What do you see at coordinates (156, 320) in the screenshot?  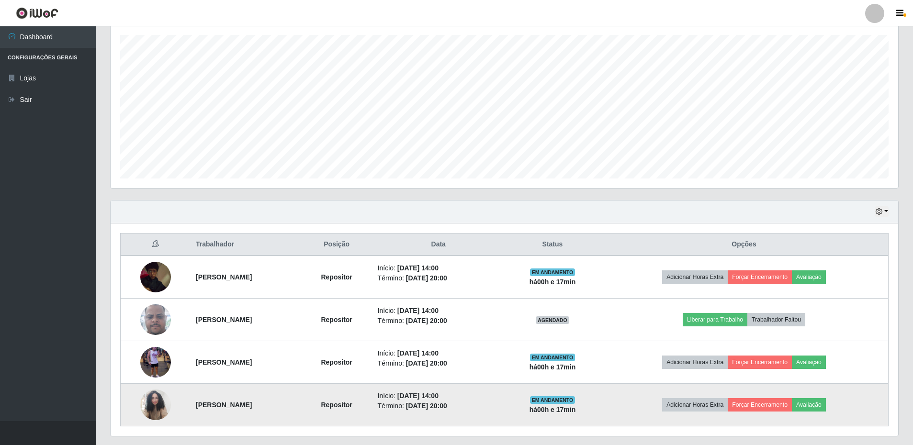 I see `img: 1754928173692.jpeg` at bounding box center [156, 320].